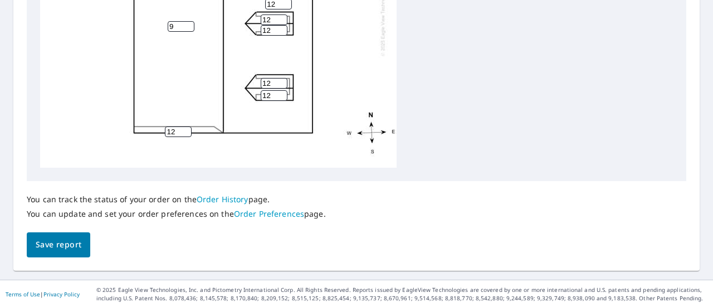 Image resolution: width=713 pixels, height=307 pixels. Describe the element at coordinates (222, 199) in the screenshot. I see `a: Order History` at that location.